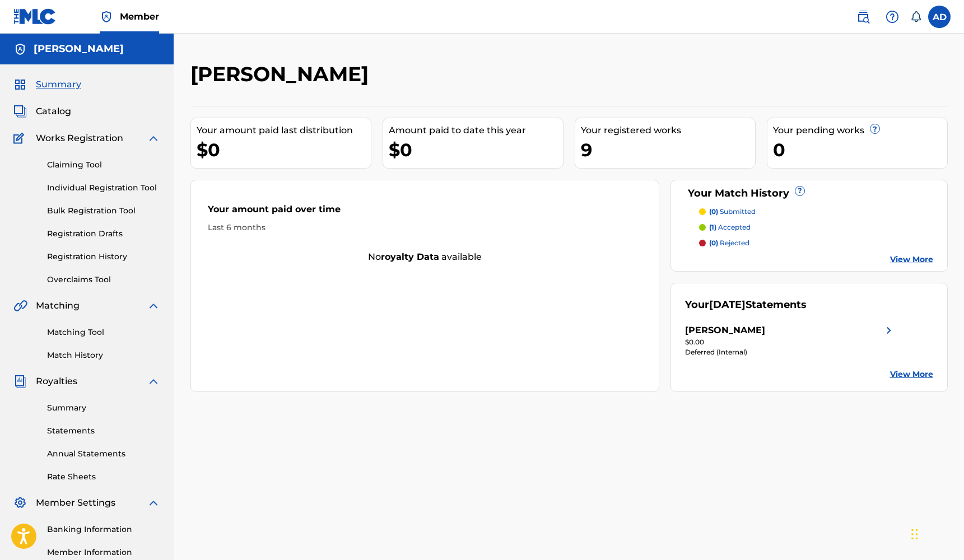 The width and height of the screenshot is (964, 560). Describe the element at coordinates (104, 188) in the screenshot. I see `a: Individual Registration Tool` at that location.